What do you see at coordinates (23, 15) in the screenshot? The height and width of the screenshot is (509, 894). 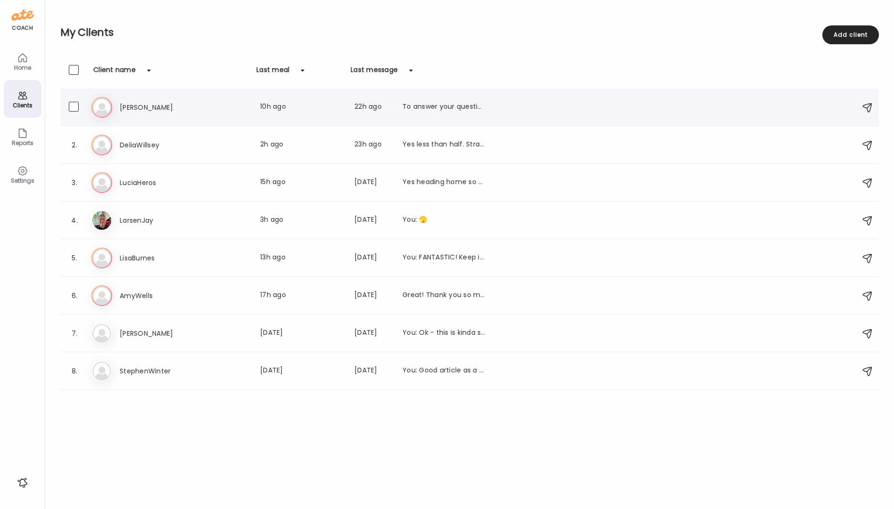 I see `img: ate` at bounding box center [23, 15].